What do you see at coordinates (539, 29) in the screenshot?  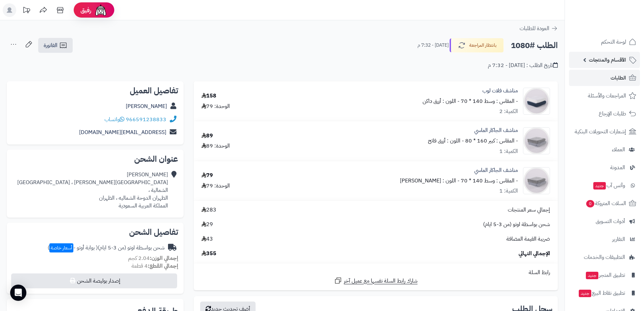 I see `a: العودة للطلبات` at bounding box center [539, 29].